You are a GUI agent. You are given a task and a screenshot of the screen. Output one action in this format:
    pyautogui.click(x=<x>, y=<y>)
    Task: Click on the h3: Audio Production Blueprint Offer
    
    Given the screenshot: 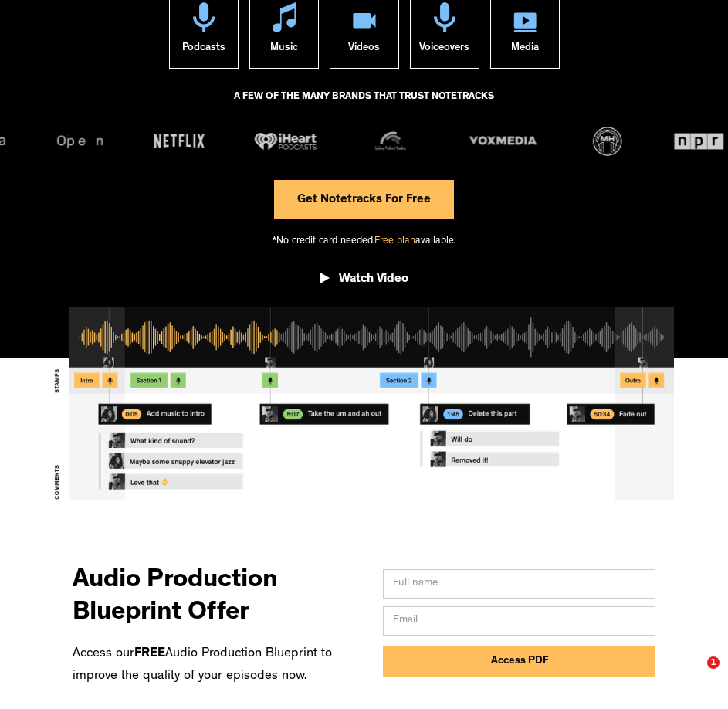 What is the action you would take?
    pyautogui.click(x=209, y=590)
    